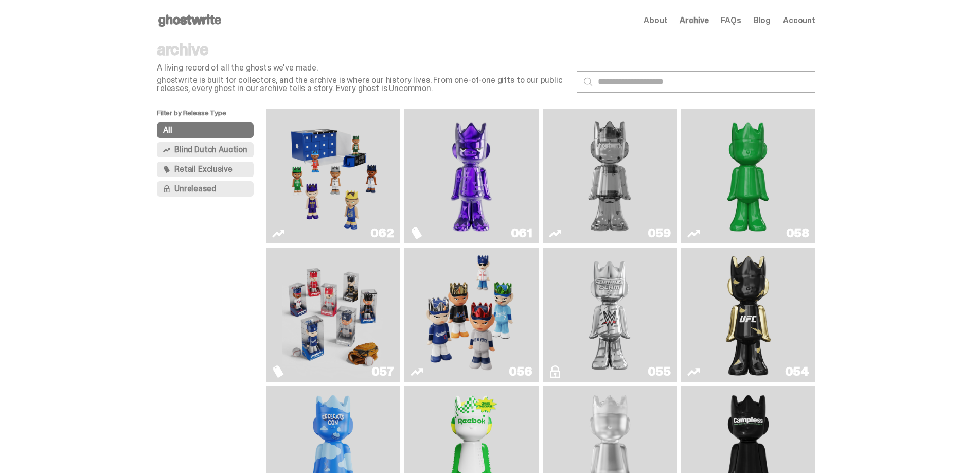 Image resolution: width=980 pixels, height=473 pixels. I want to click on span: FAQs, so click(730, 20).